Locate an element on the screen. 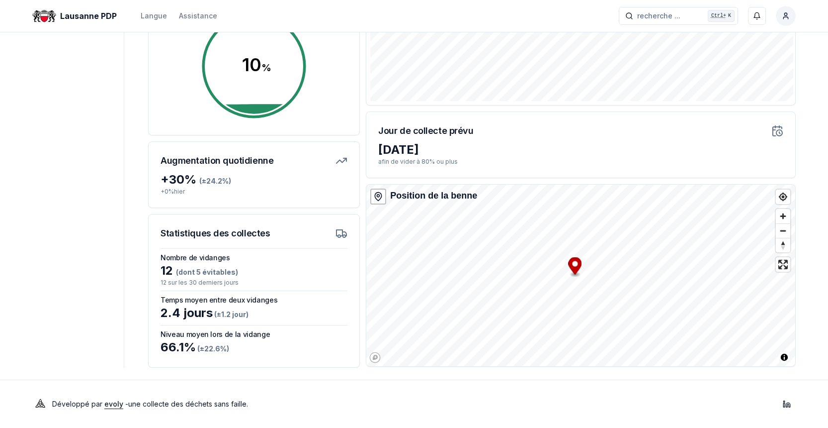  a: Lausanne PDP is located at coordinates (77, 16).